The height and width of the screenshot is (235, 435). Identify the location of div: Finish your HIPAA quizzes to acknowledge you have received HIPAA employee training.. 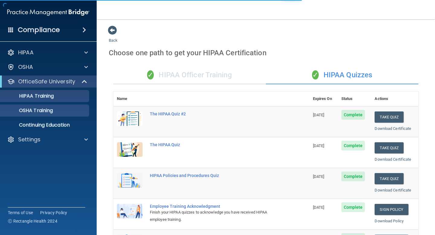
(215, 216).